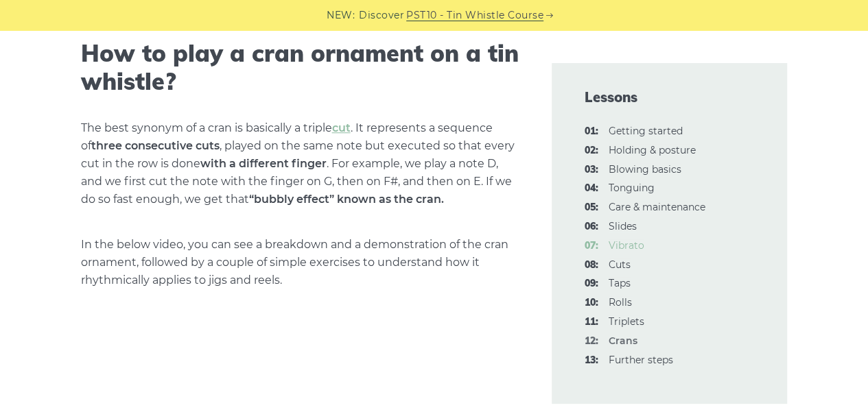 The image size is (868, 412). Describe the element at coordinates (591, 361) in the screenshot. I see `span: 13:` at that location.